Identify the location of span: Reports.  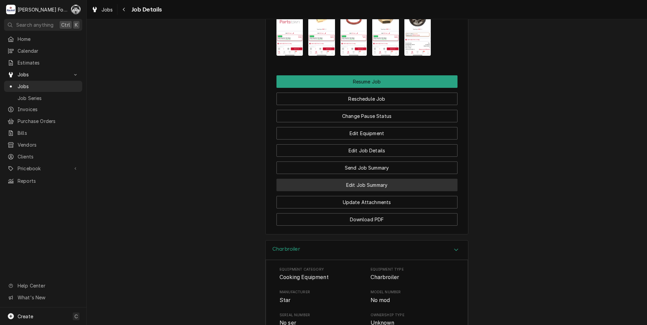
(48, 181).